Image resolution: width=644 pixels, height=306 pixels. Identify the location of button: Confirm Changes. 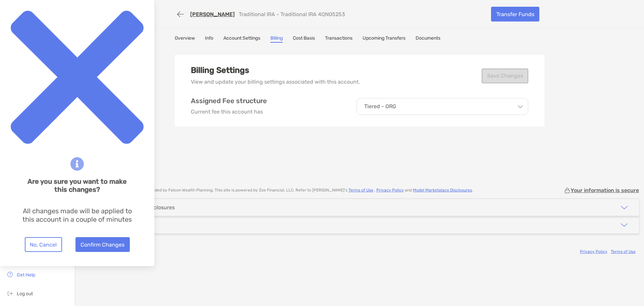
(102, 244).